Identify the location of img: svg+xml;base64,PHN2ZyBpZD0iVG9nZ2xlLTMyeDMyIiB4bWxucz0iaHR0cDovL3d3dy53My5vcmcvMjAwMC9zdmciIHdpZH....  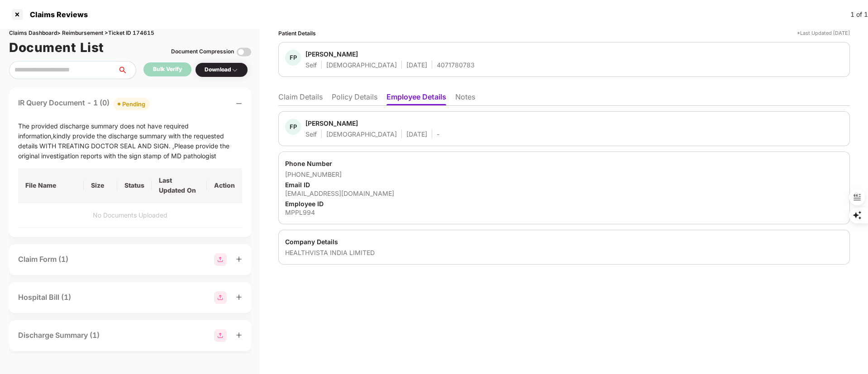
(244, 52).